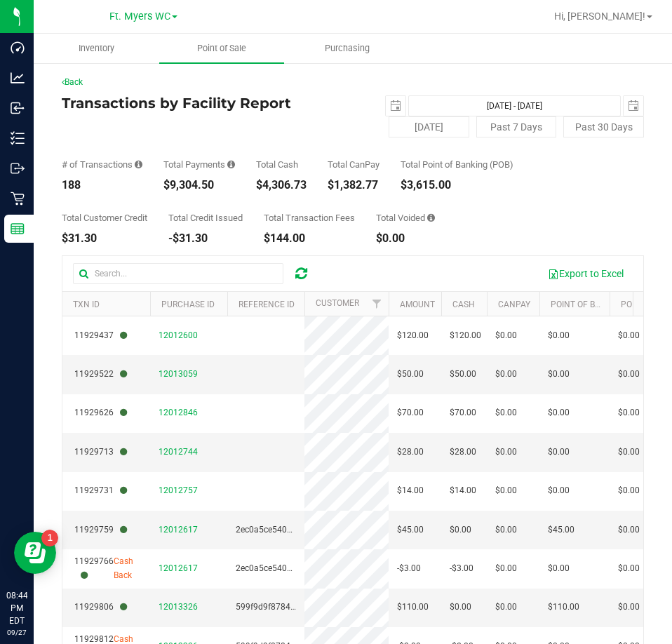  Describe the element at coordinates (405, 238) in the screenshot. I see `div: $0.00` at that location.